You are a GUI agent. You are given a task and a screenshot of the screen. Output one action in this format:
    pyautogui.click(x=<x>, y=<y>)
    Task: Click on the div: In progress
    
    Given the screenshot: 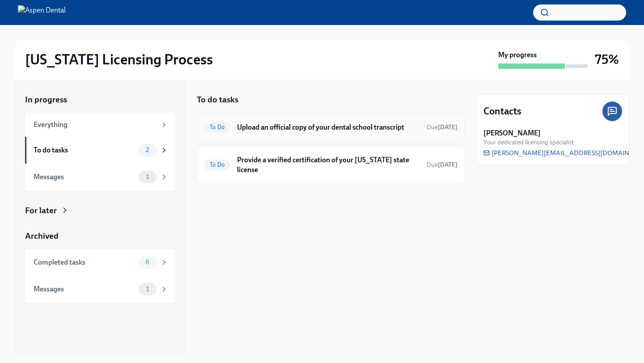 What is the action you would take?
    pyautogui.click(x=100, y=100)
    